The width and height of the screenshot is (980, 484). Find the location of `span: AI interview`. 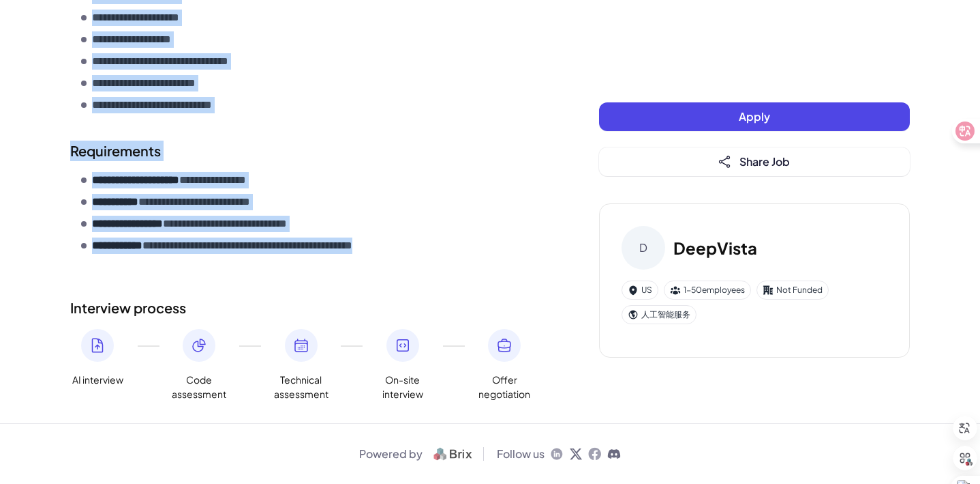

span: AI interview is located at coordinates (98, 379).